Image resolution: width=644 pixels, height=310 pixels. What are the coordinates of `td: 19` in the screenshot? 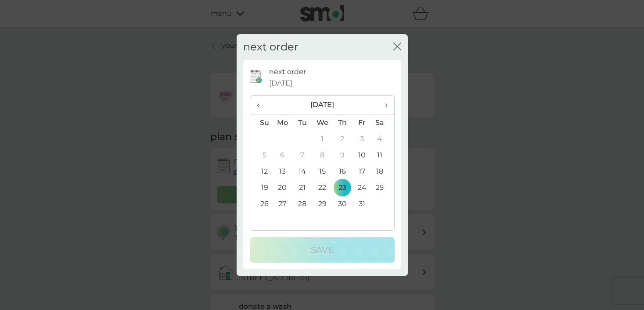 It's located at (261, 187).